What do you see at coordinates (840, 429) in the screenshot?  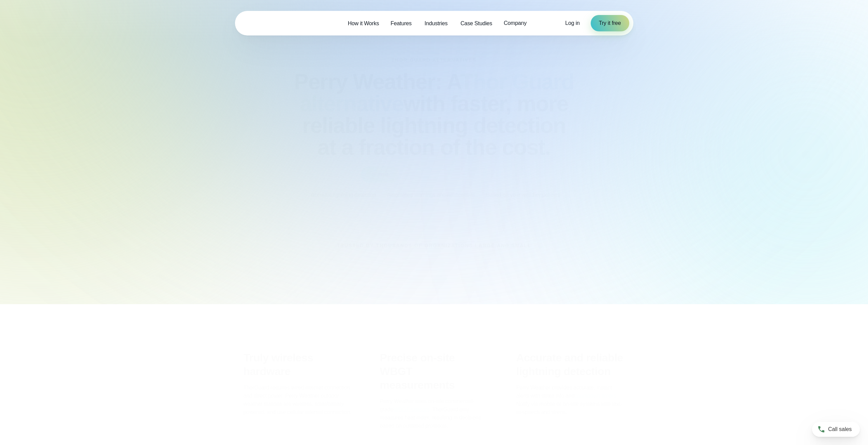 I see `span: Call sales` at bounding box center [840, 429].